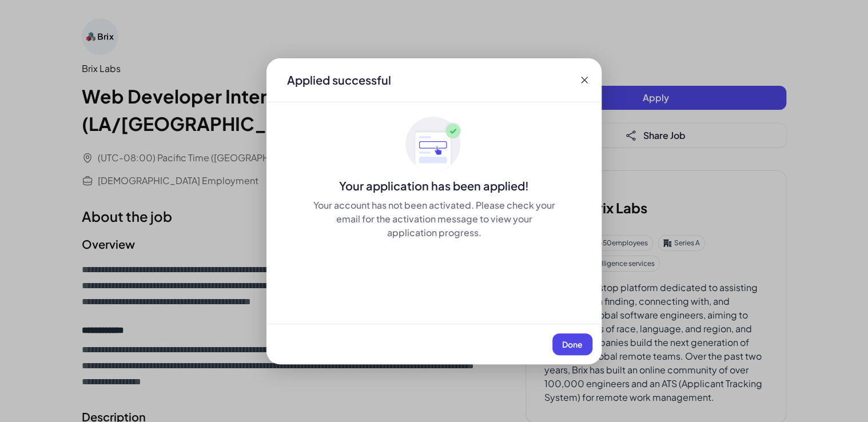 The width and height of the screenshot is (868, 422). I want to click on div: Your application has been applied!, so click(434, 186).